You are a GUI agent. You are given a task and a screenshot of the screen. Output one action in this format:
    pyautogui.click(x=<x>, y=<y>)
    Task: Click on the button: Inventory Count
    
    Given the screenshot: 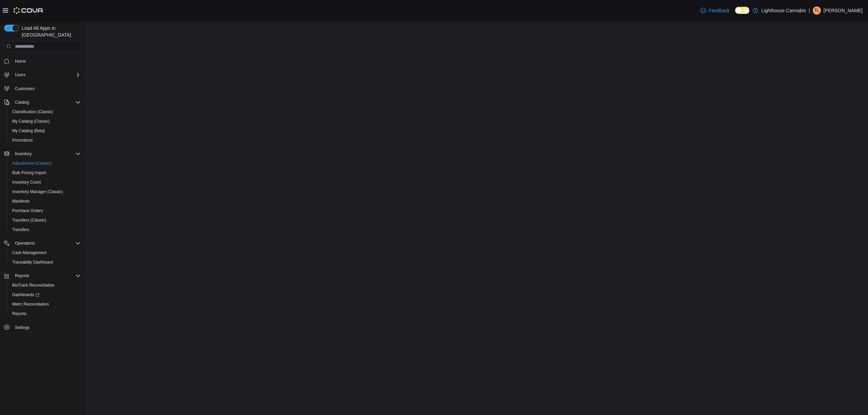 What is the action you would take?
    pyautogui.click(x=45, y=182)
    